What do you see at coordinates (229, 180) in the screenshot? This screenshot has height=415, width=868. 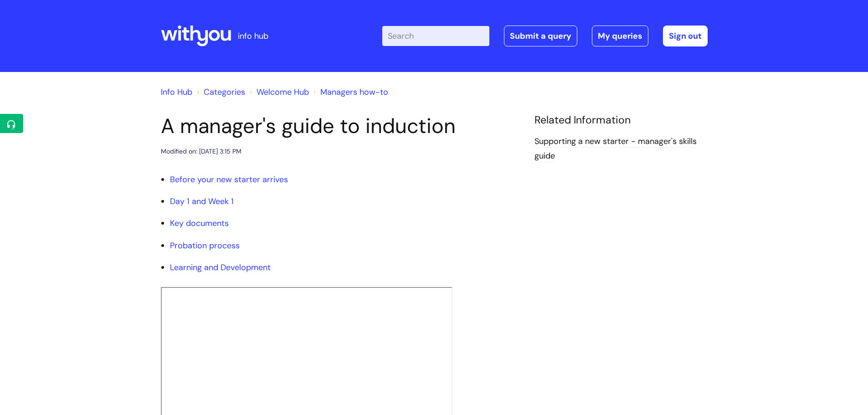 I see `a: Before your new starter arrives` at bounding box center [229, 180].